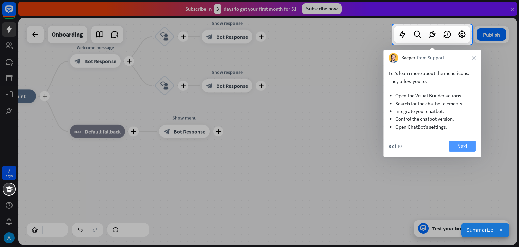 The image size is (519, 247). What do you see at coordinates (432, 77) in the screenshot?
I see `p: Let’s learn more about the menu icons. They allow you to:` at bounding box center [432, 77].